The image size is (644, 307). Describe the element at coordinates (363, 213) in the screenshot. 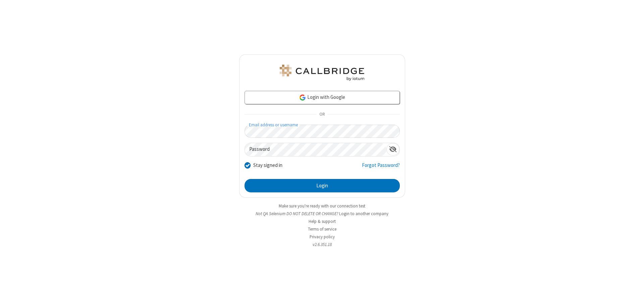

I see `button: Login to another company` at that location.